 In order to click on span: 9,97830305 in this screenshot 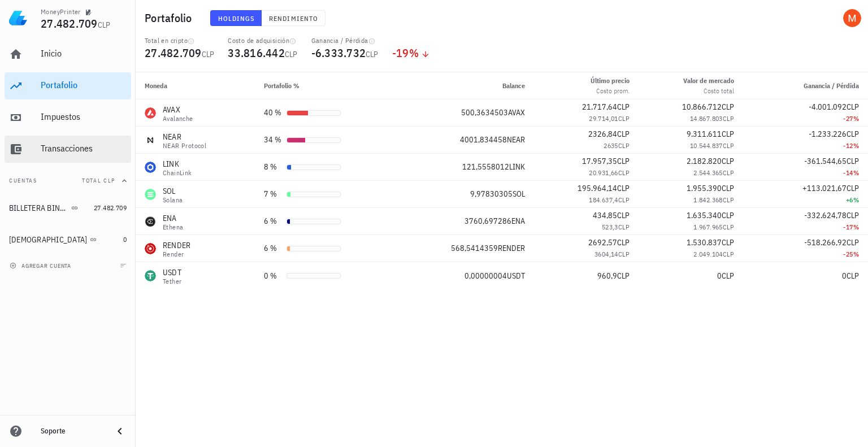, I will do `click(491, 194)`.